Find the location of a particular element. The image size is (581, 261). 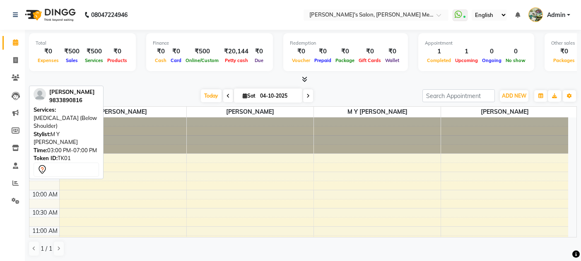

span: Upcoming is located at coordinates (466, 60).